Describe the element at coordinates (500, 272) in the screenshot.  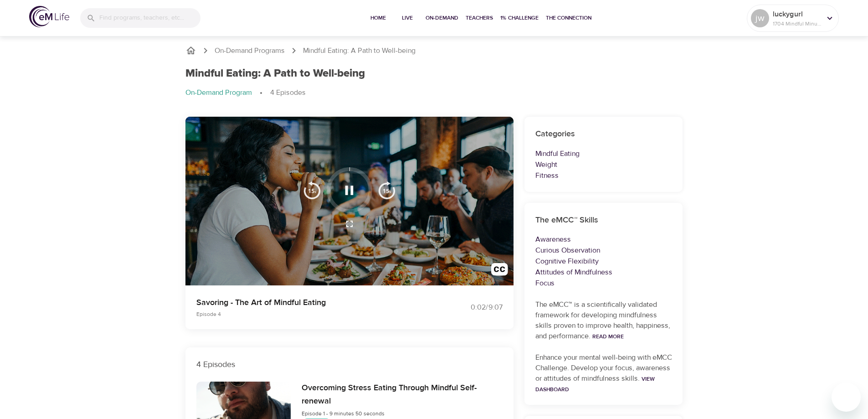
I see `img: open_caption.svg` at that location.